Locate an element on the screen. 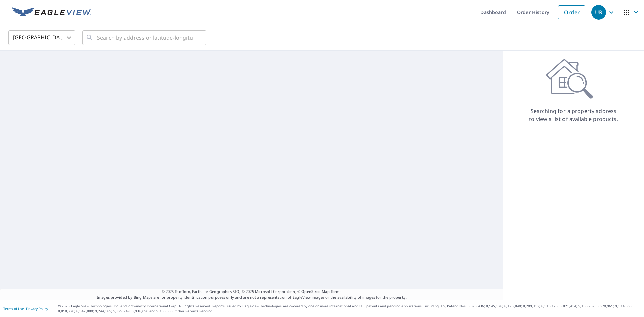  img: EV Logo is located at coordinates (51, 12).